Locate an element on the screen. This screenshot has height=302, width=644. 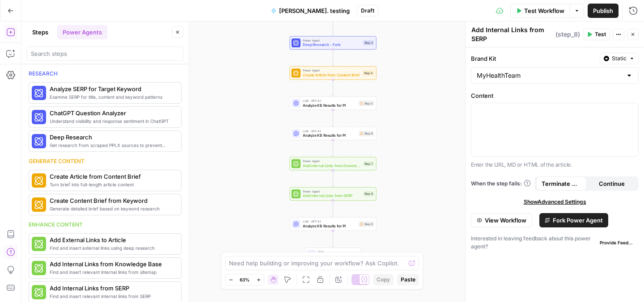
span: Find and insert relevant internal links from SERP is located at coordinates (112, 296).